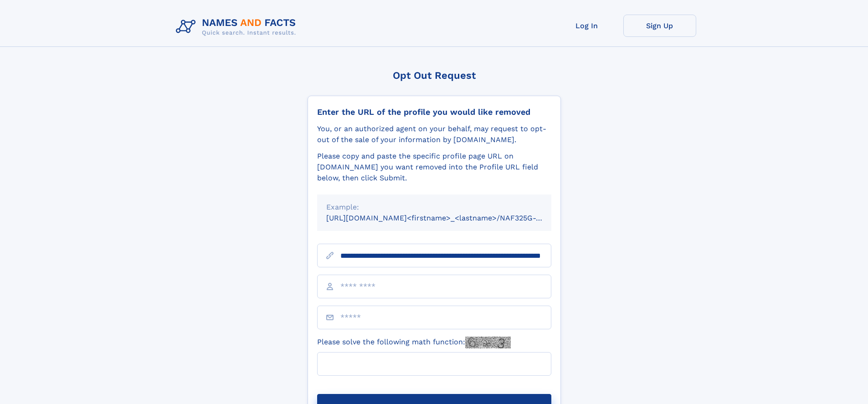 This screenshot has height=404, width=868. Describe the element at coordinates (660, 26) in the screenshot. I see `a: Sign Up` at that location.